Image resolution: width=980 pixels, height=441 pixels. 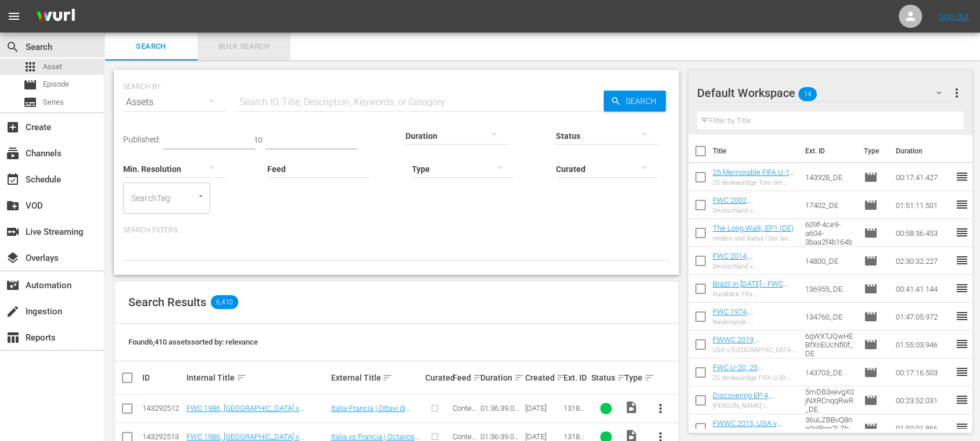 I want to click on a: The Long Walk, EP1 (DE), so click(x=753, y=228).